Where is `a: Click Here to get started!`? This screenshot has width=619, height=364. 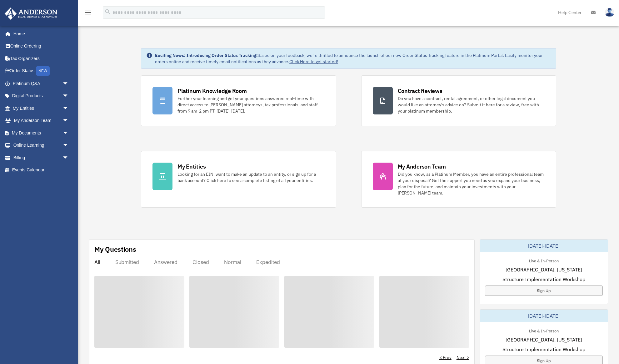 a: Click Here to get started! is located at coordinates (314, 62).